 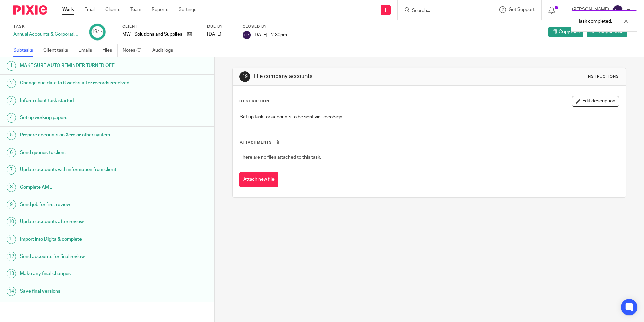 What do you see at coordinates (83, 118) in the screenshot?
I see `h1: Set up working papers` at bounding box center [83, 118].